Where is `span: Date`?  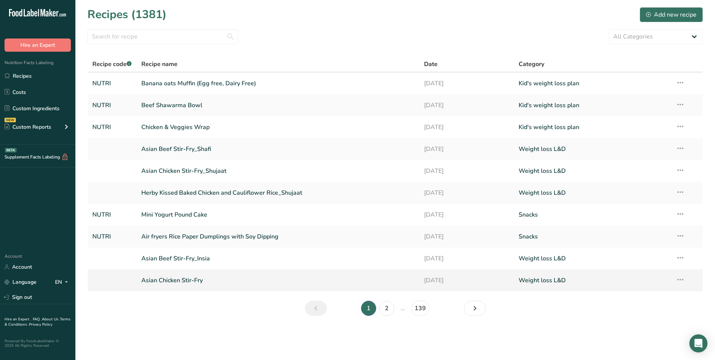
span: Date is located at coordinates (431, 64).